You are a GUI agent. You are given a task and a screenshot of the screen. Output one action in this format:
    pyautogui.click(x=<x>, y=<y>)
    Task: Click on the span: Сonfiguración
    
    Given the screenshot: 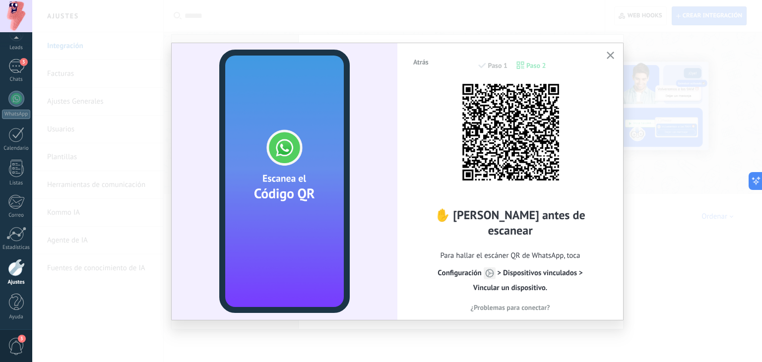 What is the action you would take?
    pyautogui.click(x=466, y=273)
    